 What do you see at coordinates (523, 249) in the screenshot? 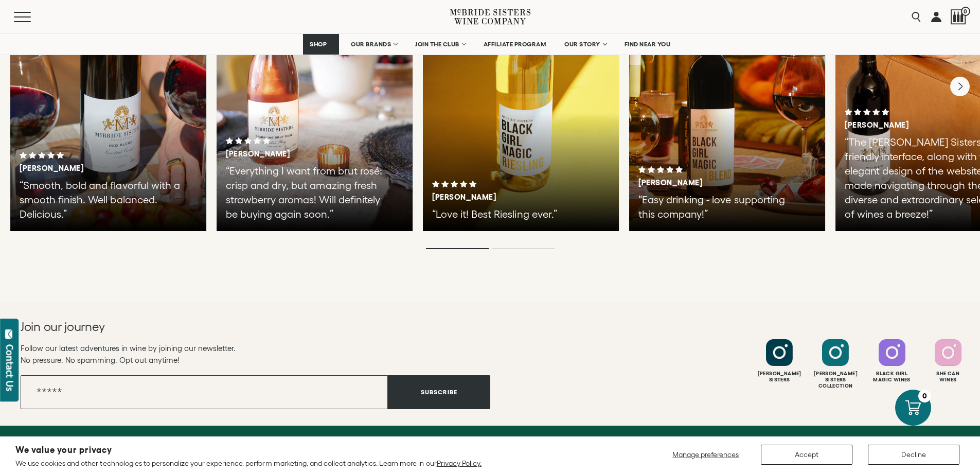
I see `li: Page dot 2` at bounding box center [523, 249].